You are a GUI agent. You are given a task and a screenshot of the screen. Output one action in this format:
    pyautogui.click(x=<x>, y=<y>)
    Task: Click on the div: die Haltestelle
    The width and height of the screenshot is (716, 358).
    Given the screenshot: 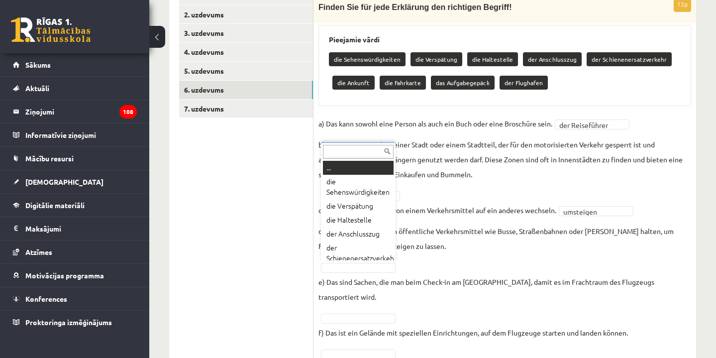 What is the action you would take?
    pyautogui.click(x=358, y=220)
    